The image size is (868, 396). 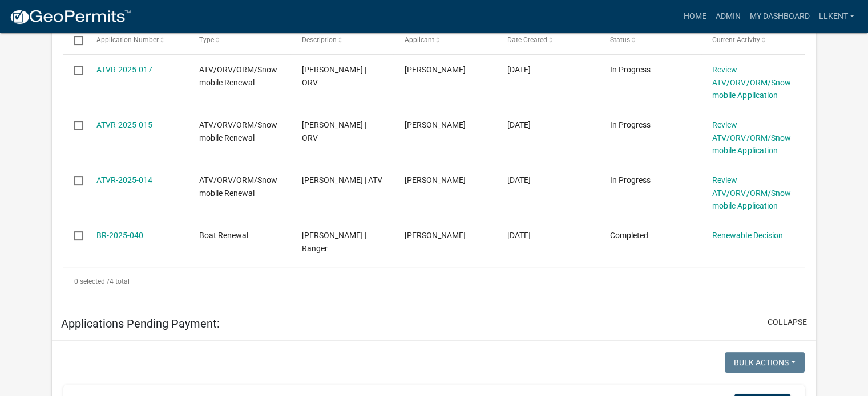 I want to click on datatable-header-cell: Select, so click(x=75, y=40).